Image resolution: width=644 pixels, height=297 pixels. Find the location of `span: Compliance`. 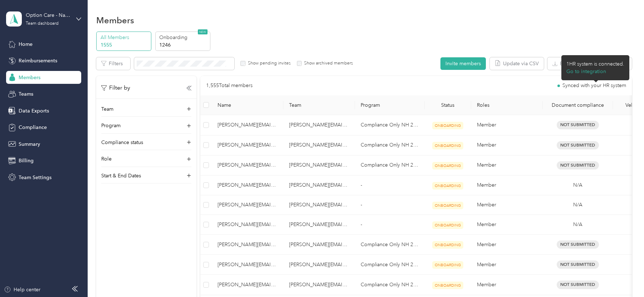

span: Compliance is located at coordinates (33, 127).